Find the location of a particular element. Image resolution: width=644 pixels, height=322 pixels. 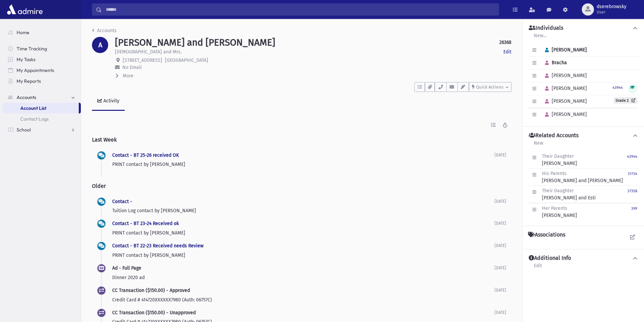

div: A is located at coordinates (100, 45).